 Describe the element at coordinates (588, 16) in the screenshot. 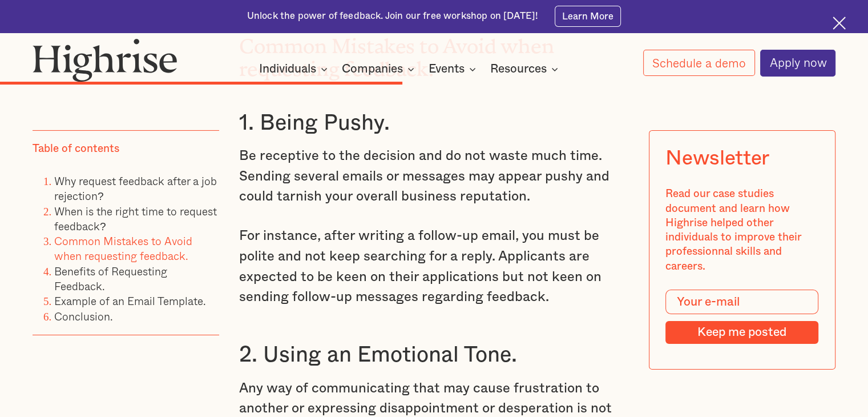

I see `a: Learn More` at that location.